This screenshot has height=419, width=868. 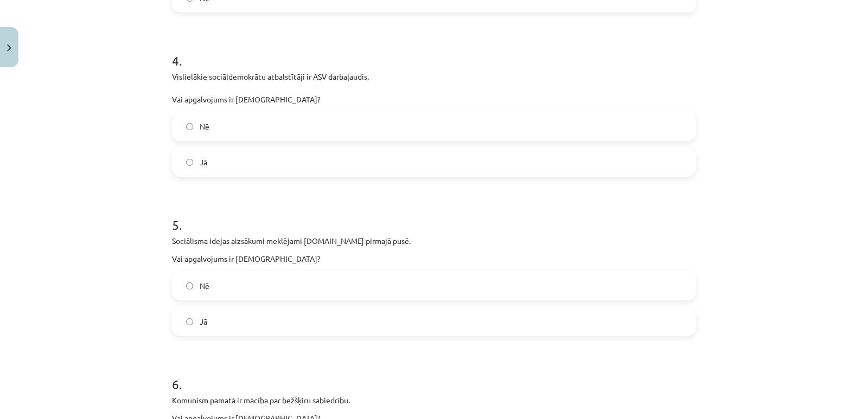 I want to click on img: icon-close-lesson-0947bae3869378f0d4975bcd49f059093ad1ed9edebbc8119c70593378902aed.svg, so click(x=9, y=48).